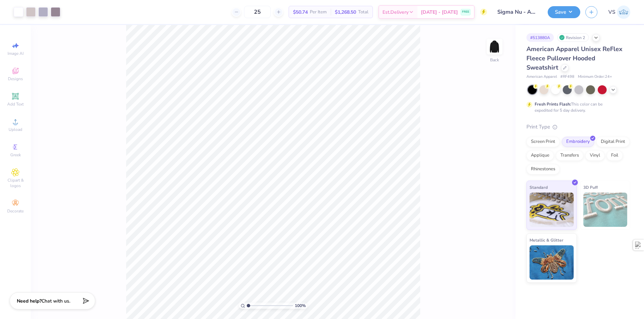  Describe the element at coordinates (613, 142) in the screenshot. I see `div: Digital Print` at that location.